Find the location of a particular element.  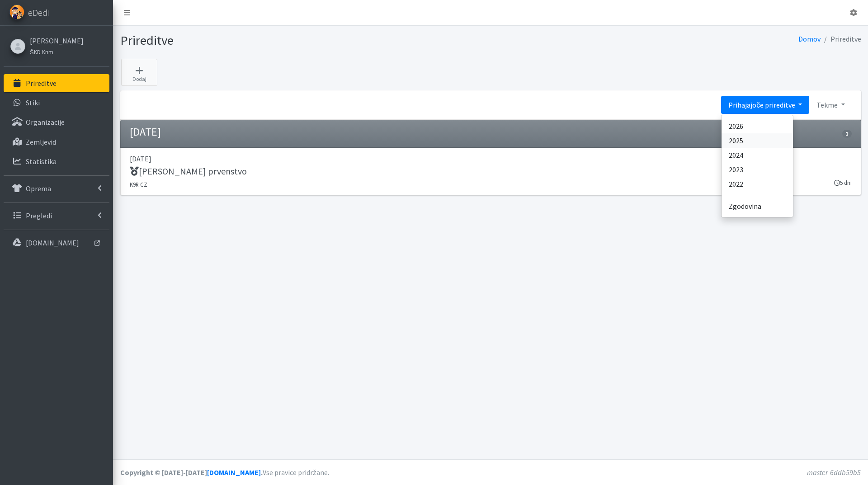

p: Oprema is located at coordinates (38, 189).